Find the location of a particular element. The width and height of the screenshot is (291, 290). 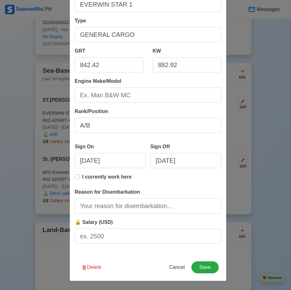

input: Ex: Third Officer or 3/OFF is located at coordinates (148, 125).